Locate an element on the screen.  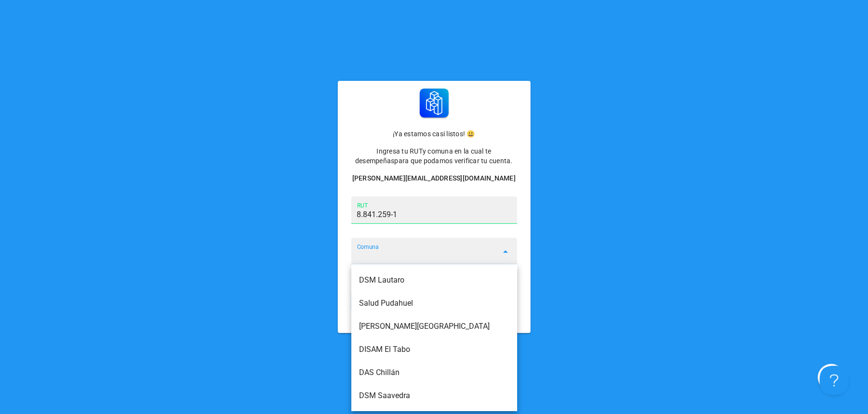
div: DISAM El Tabo is located at coordinates (434, 350).